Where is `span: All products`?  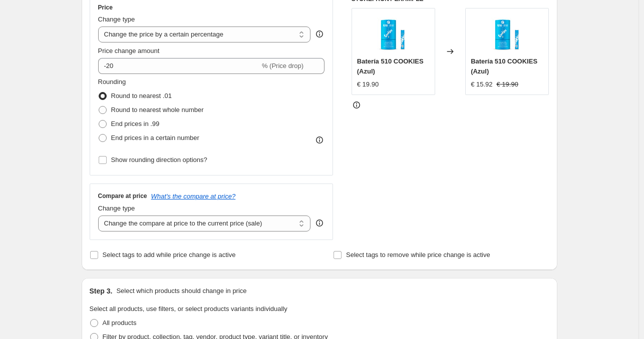 span: All products is located at coordinates (120, 323).